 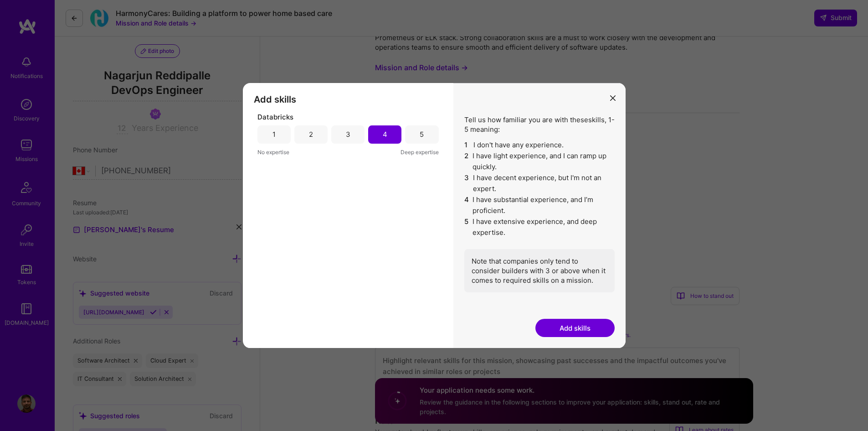 What do you see at coordinates (613, 98) in the screenshot?
I see `i: icon Close` at bounding box center [613, 98].